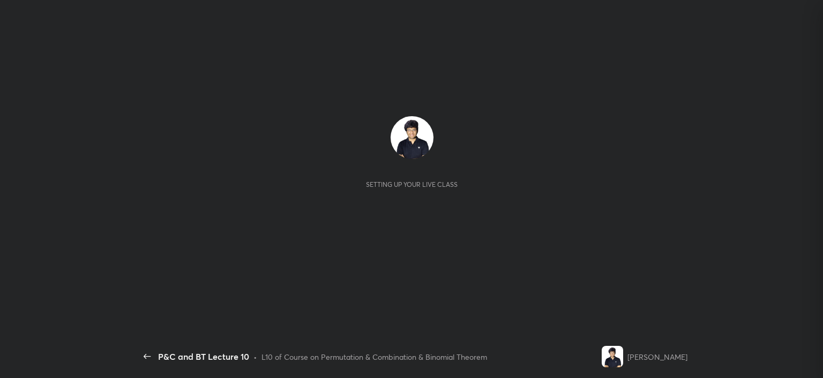 The image size is (823, 378). What do you see at coordinates (412, 184) in the screenshot?
I see `div: Setting up your live class` at bounding box center [412, 184].